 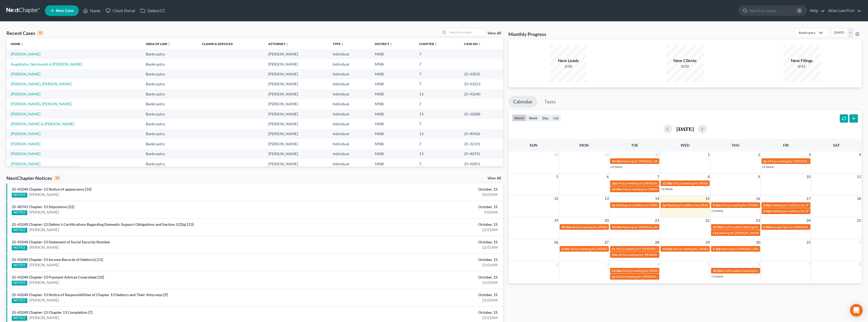 What do you see at coordinates (685, 60) in the screenshot?
I see `div: New Clients` at bounding box center [685, 60].